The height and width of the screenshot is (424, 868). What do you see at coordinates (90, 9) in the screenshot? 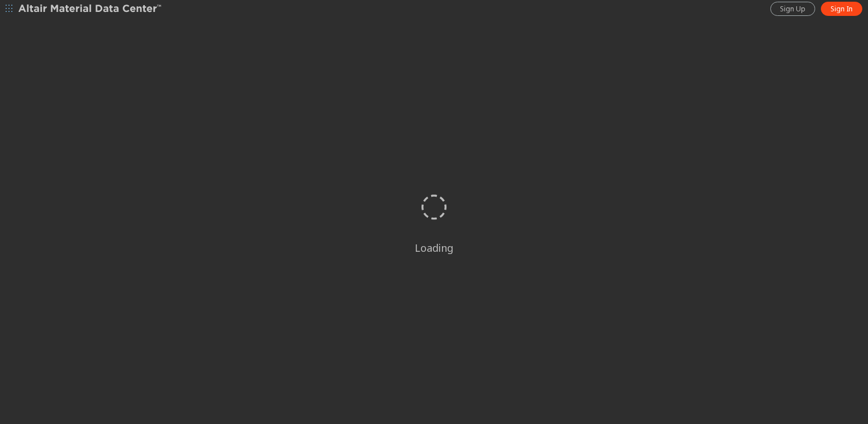
I see `img: Altair Material Data Center` at bounding box center [90, 9].